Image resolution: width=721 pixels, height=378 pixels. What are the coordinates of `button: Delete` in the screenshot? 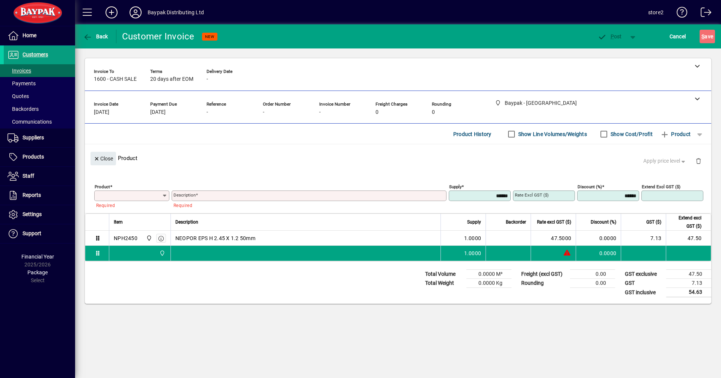 It's located at (699, 161).